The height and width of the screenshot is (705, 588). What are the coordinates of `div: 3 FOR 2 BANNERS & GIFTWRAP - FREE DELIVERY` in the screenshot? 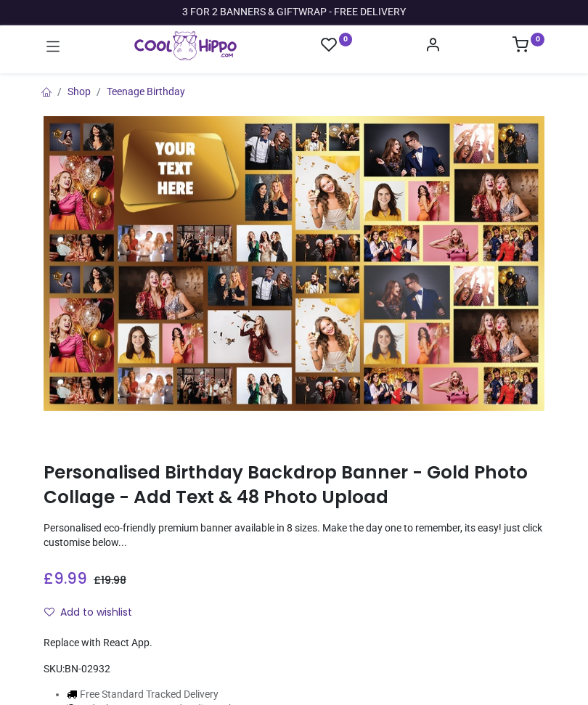 It's located at (294, 13).